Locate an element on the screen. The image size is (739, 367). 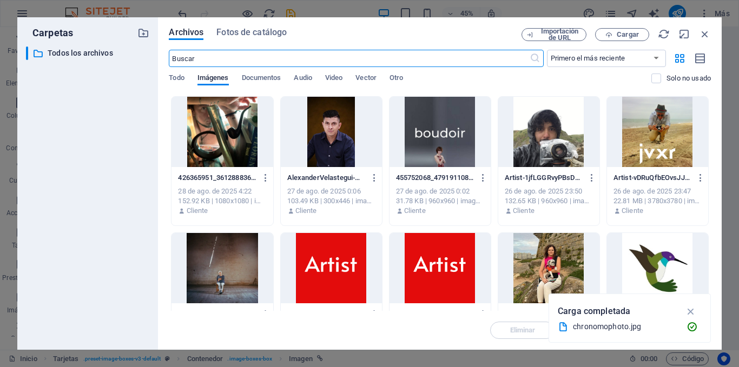
div: 132.65 KB | 960x960 | image/jpeg is located at coordinates (549, 201).